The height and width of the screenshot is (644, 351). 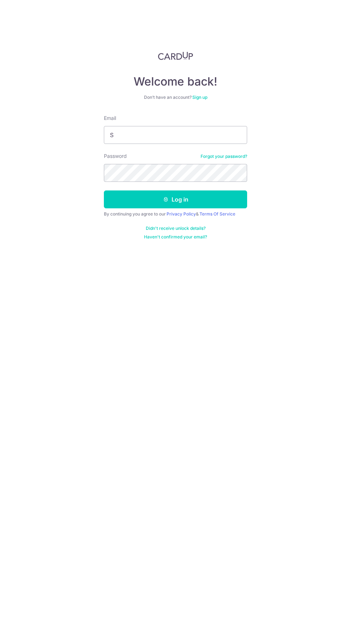 What do you see at coordinates (176, 237) in the screenshot?
I see `a: Haven't confirmed your email?` at bounding box center [176, 237].